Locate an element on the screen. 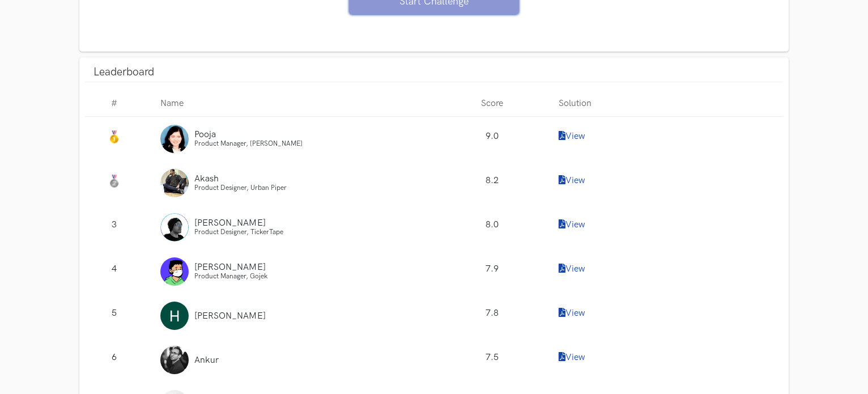  p: Solution is located at coordinates (666, 103).